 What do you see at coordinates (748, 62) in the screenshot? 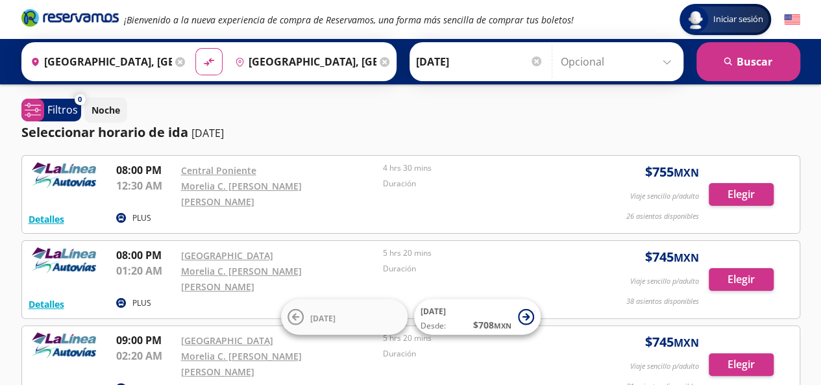
I see `button: Buscar` at bounding box center [748, 62].